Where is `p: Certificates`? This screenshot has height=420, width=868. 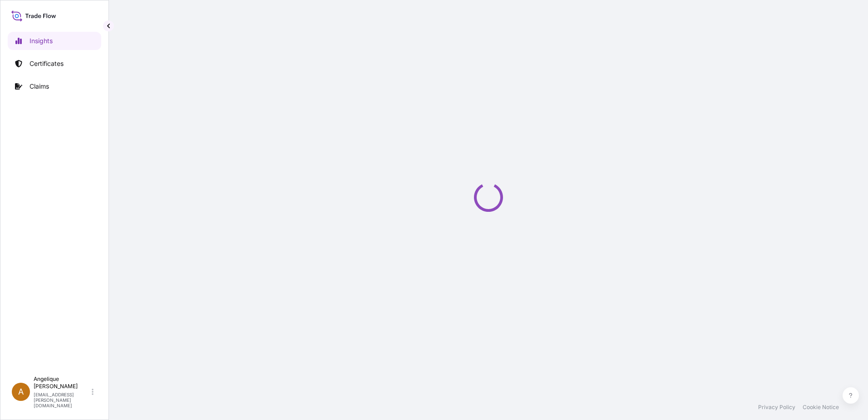 p: Certificates is located at coordinates (46, 63).